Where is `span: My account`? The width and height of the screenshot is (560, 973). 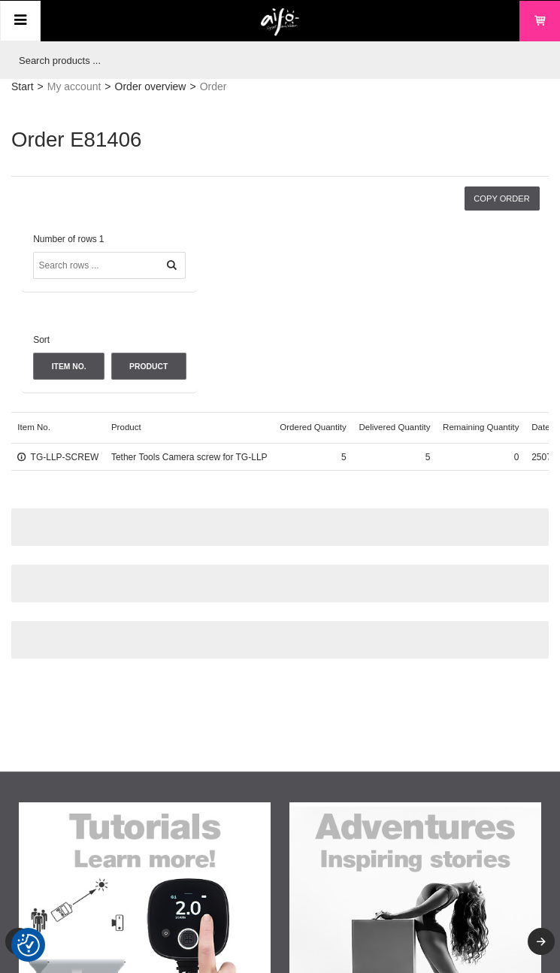 span: My account is located at coordinates (74, 87).